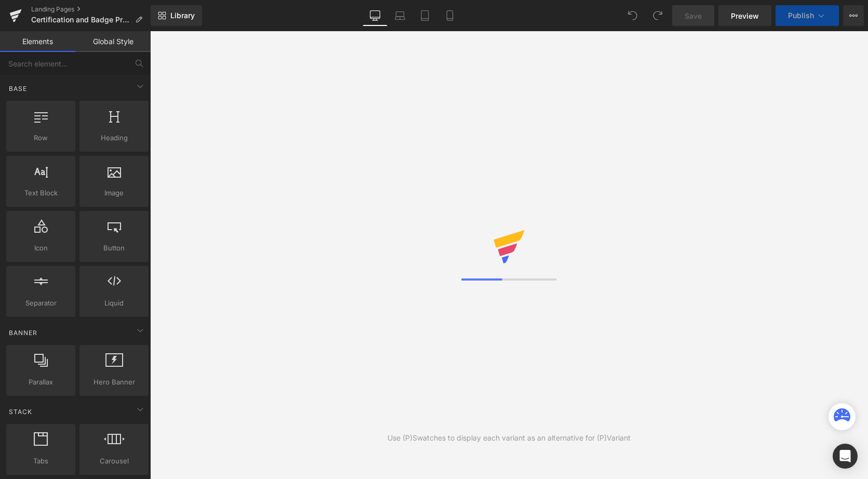 The image size is (868, 479). Describe the element at coordinates (745, 16) in the screenshot. I see `span: Preview` at that location.